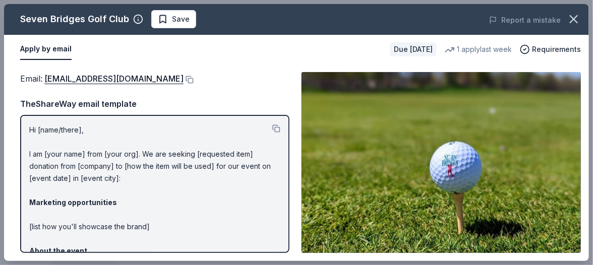  I want to click on button: Requirements, so click(550, 49).